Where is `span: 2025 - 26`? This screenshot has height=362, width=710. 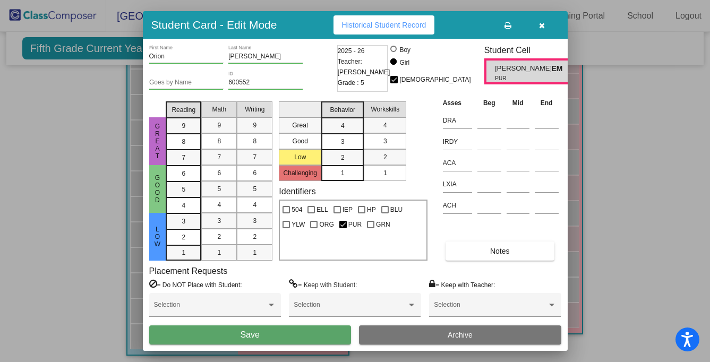
span: 2025 - 26 is located at coordinates (351, 51).